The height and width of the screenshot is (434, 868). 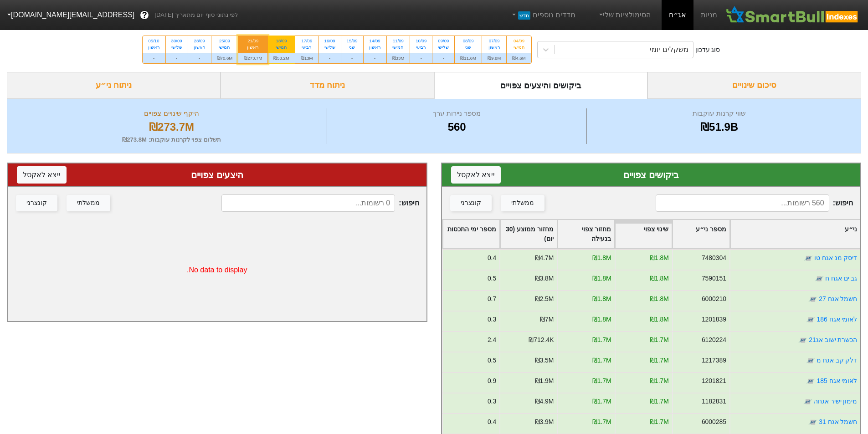 I want to click on div: 05/10, so click(x=154, y=41).